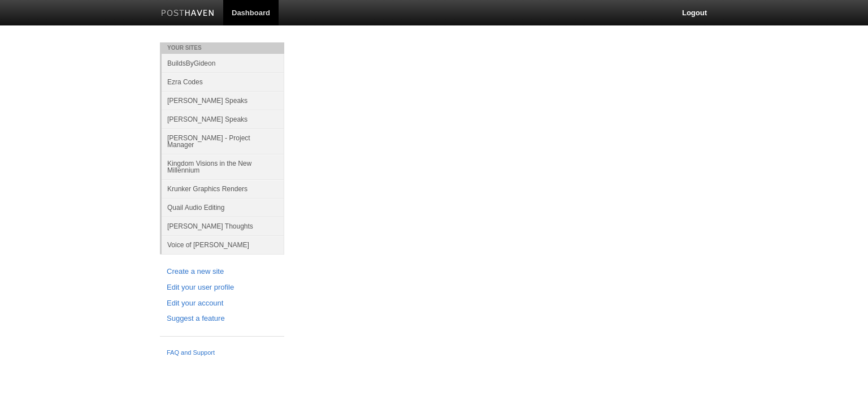  I want to click on a: Kingdom Visions in the New Millennium, so click(223, 167).